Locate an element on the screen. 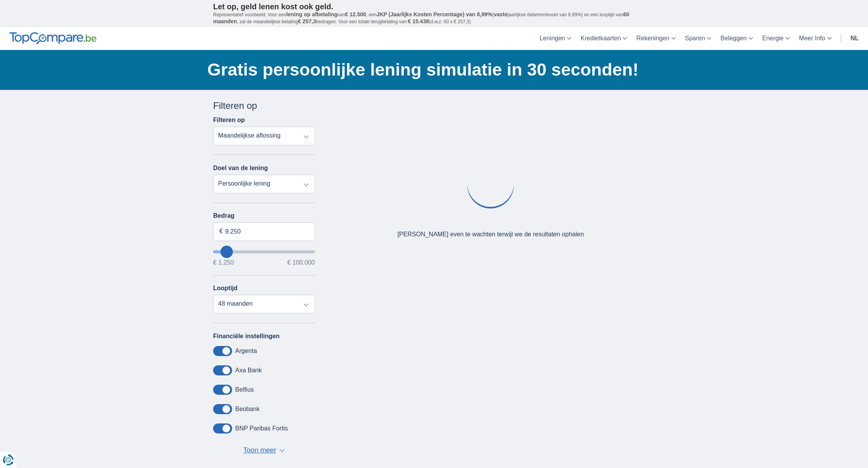 The image size is (868, 468). h1: Gratis persoonlijke lening simulatie in 30 seconden! is located at coordinates (431, 70).